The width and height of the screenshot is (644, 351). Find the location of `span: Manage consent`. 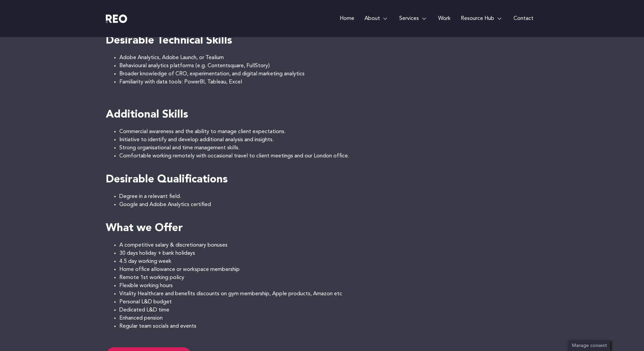

span: Manage consent is located at coordinates (589, 345).